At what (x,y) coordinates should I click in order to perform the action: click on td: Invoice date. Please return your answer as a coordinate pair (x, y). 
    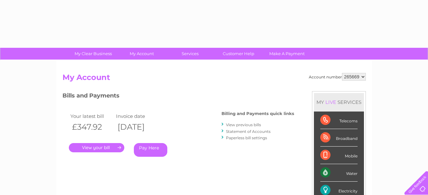
    Looking at the image, I should click on (137, 116).